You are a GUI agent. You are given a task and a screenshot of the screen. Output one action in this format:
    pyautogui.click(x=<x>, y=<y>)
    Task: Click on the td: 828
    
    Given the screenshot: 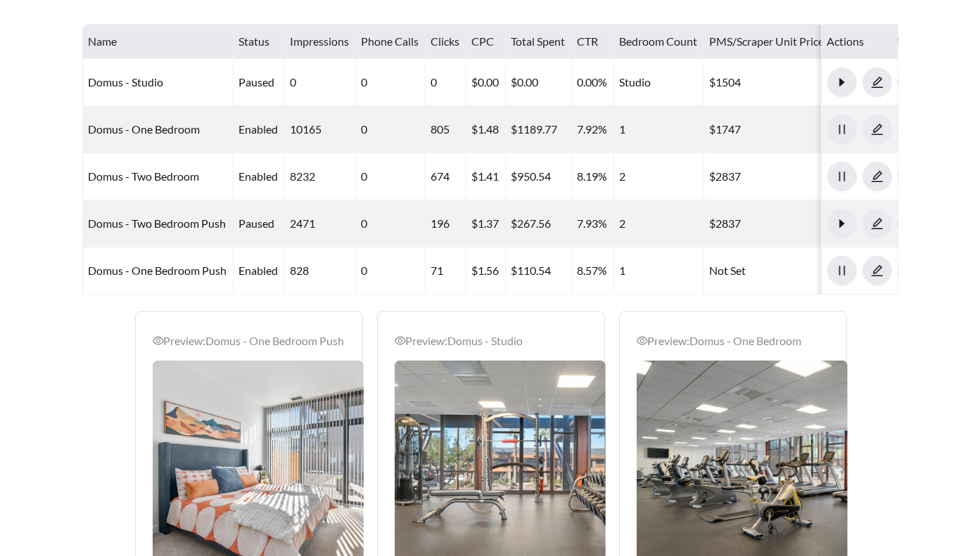 What is the action you would take?
    pyautogui.click(x=320, y=271)
    